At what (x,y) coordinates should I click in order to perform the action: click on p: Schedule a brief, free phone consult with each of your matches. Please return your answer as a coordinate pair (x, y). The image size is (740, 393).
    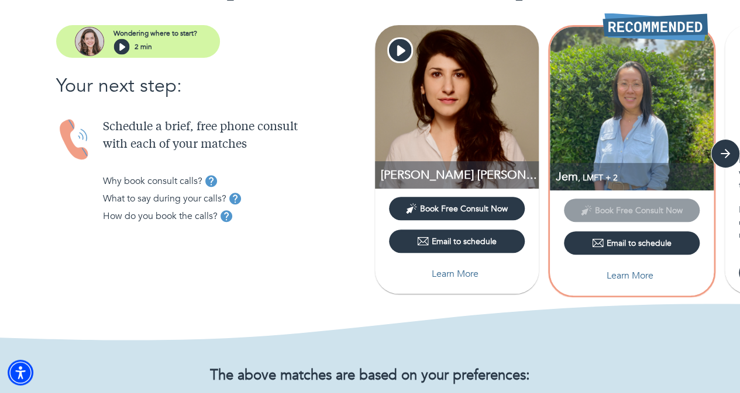
    Looking at the image, I should click on (236, 136).